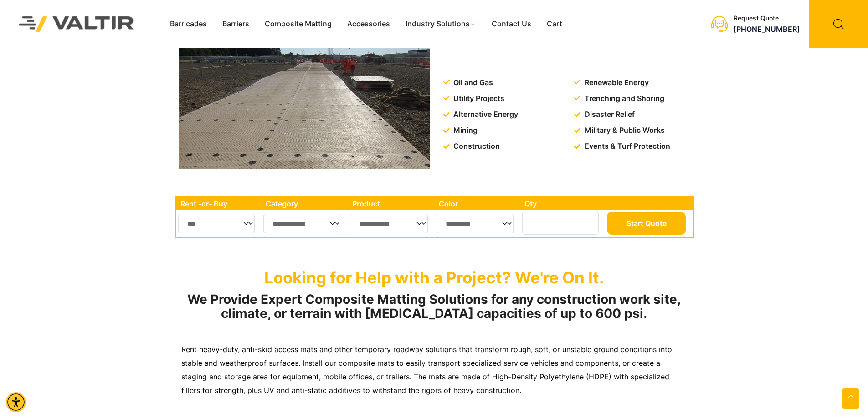 Image resolution: width=868 pixels, height=418 pixels. I want to click on a: Contact Us, so click(511, 24).